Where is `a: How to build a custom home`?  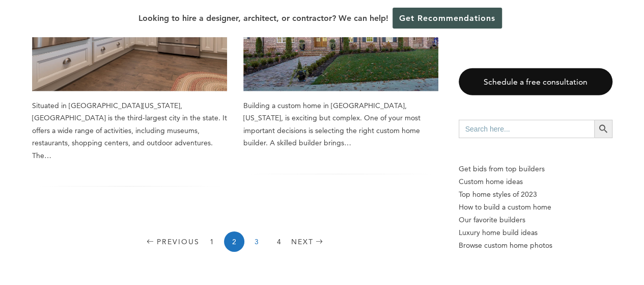 a: How to build a custom home is located at coordinates (536, 207).